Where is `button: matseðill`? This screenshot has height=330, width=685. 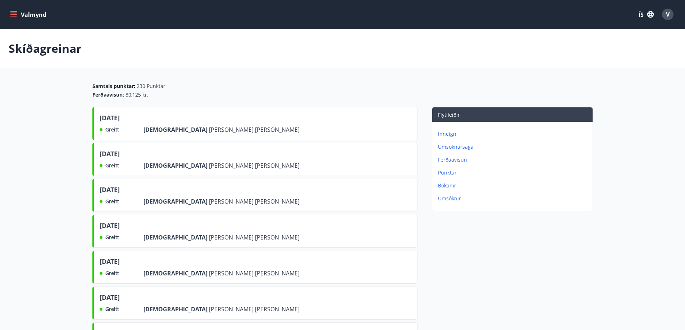
button: matseðill is located at coordinates (29, 14).